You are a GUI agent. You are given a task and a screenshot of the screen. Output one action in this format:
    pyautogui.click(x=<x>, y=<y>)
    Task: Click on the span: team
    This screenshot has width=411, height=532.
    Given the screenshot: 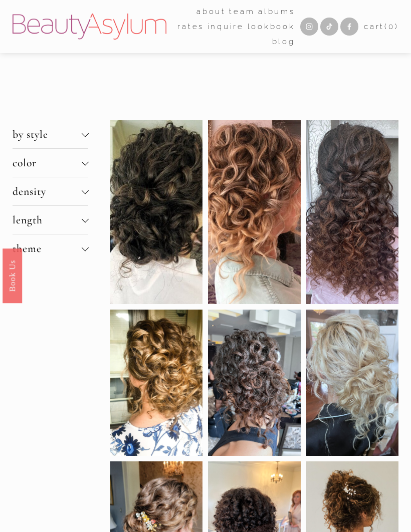 What is the action you would take?
    pyautogui.click(x=242, y=11)
    